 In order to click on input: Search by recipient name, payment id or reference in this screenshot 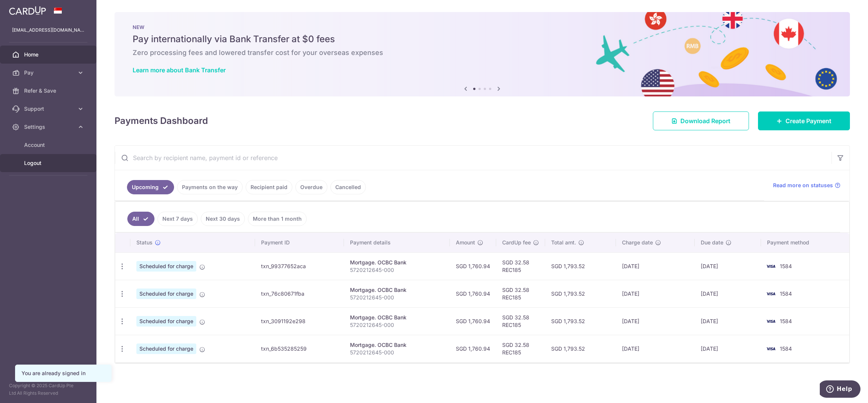, I will do `click(473, 158)`.